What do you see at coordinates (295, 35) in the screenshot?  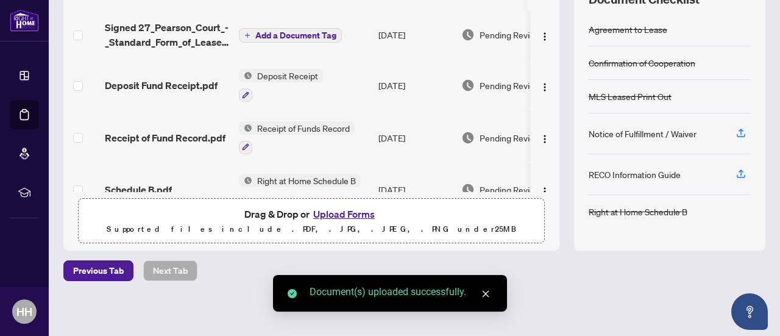 I see `span: Add a Document Tag` at bounding box center [295, 35].